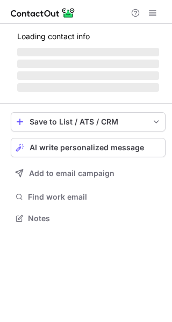 The image size is (172, 322). I want to click on div: Save to List / ATS / CRM, so click(88, 122).